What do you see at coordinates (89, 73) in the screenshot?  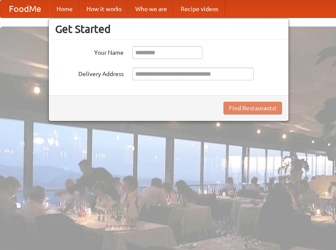 I see `label: Delivery Address` at bounding box center [89, 73].